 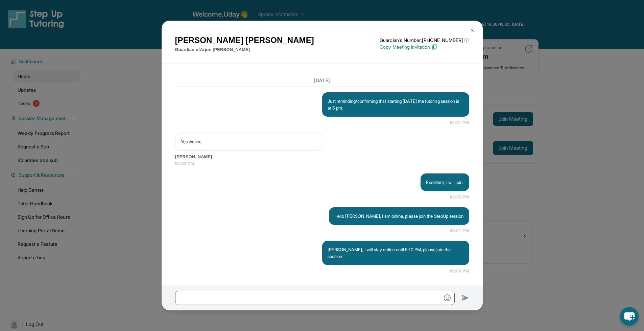 I want to click on span: ⓘ, so click(x=467, y=40).